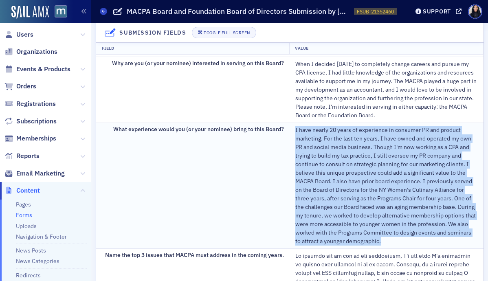 The width and height of the screenshot is (488, 281). Describe the element at coordinates (28, 191) in the screenshot. I see `span: Content` at that location.